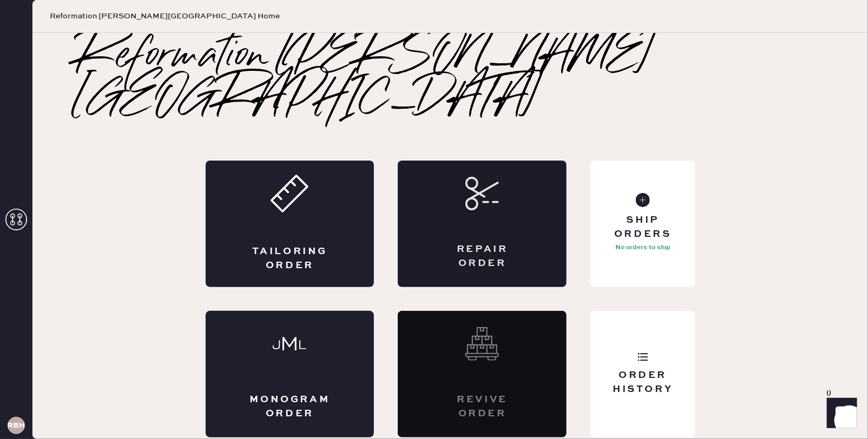  What do you see at coordinates (482, 374) in the screenshot?
I see `div: Interested? Contact us at care@hemster.co` at bounding box center [482, 374].